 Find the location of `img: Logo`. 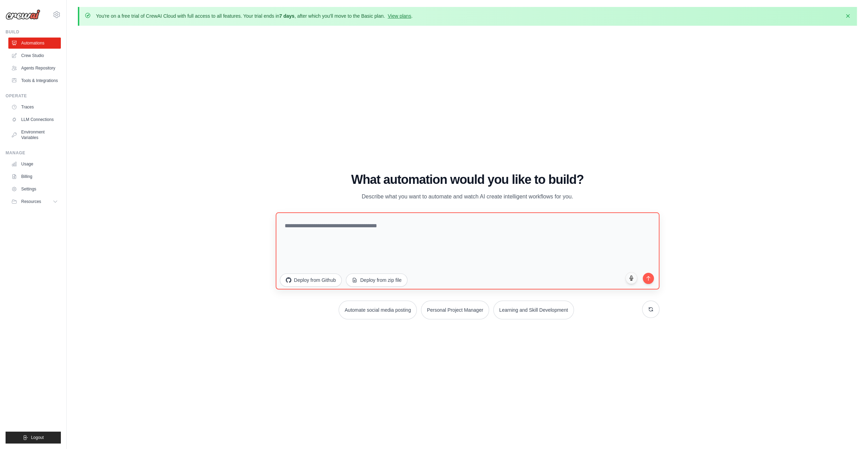

img: Logo is located at coordinates (23, 14).